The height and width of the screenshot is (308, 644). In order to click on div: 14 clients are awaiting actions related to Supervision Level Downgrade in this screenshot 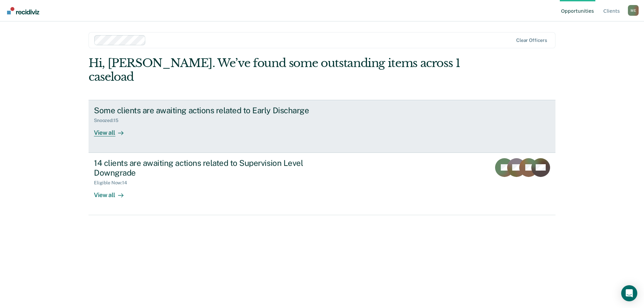, I will do `click(211, 168)`.